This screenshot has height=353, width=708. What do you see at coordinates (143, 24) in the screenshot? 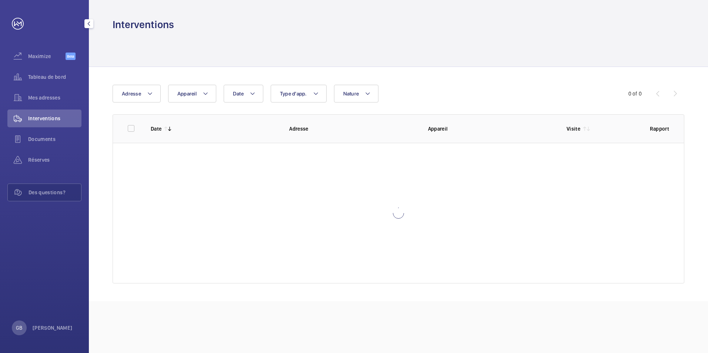
I see `h1: Interventions` at bounding box center [143, 24].